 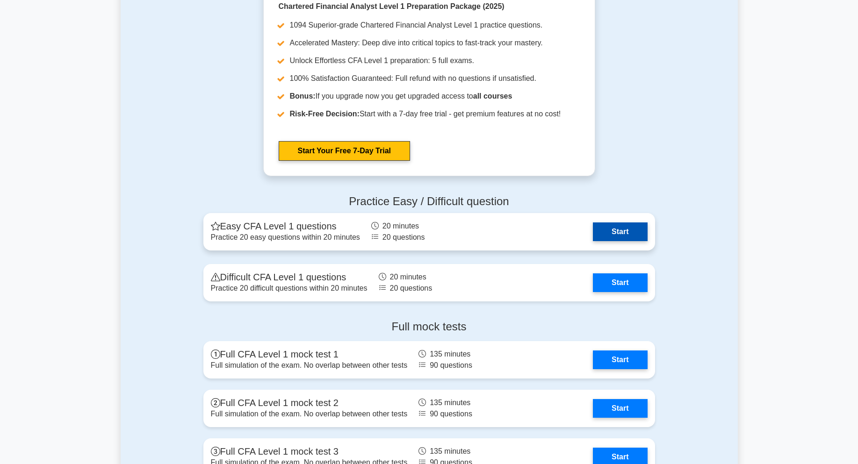 I want to click on h4: Practice Easy / Difficult question, so click(x=429, y=201).